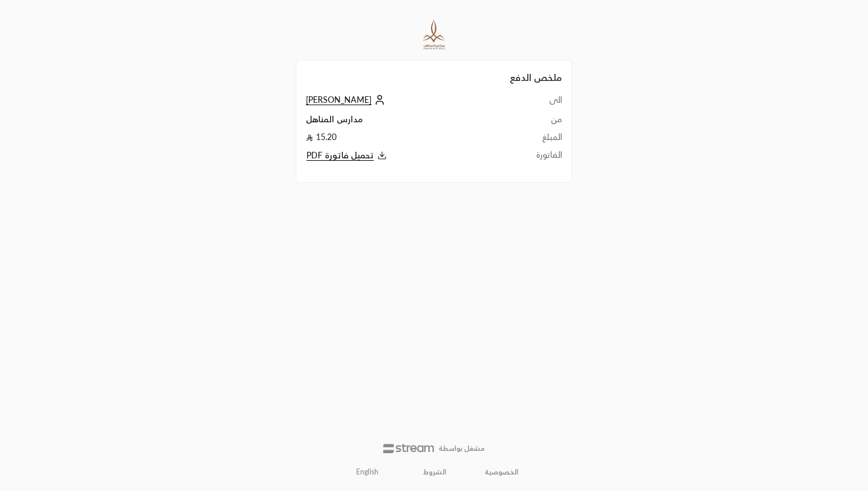 The image size is (868, 491). What do you see at coordinates (403, 140) in the screenshot?
I see `td: 15.20` at bounding box center [403, 140].